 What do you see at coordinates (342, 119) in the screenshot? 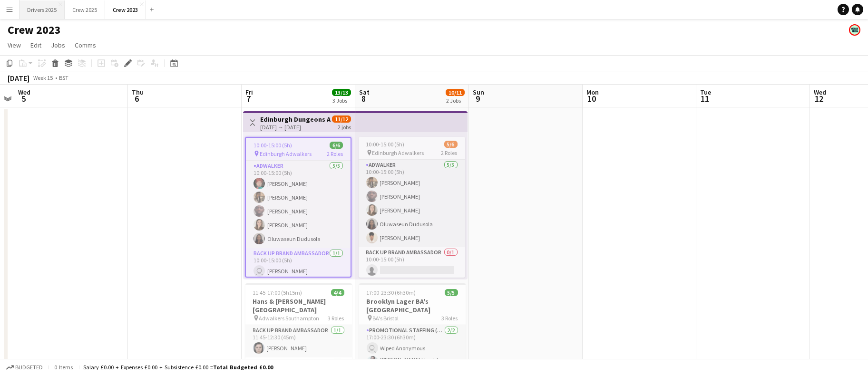
I see `span: 11/12` at bounding box center [342, 119].